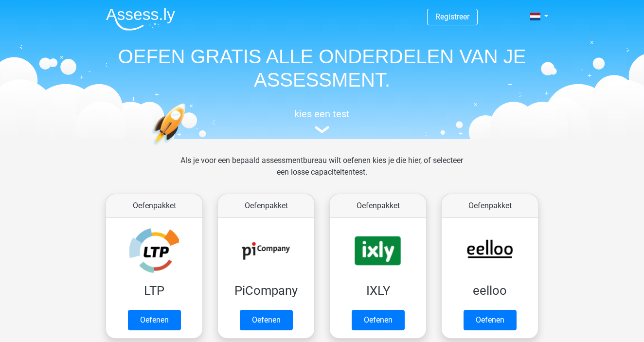 This screenshot has height=342, width=644. I want to click on img: Assessly, so click(141, 19).